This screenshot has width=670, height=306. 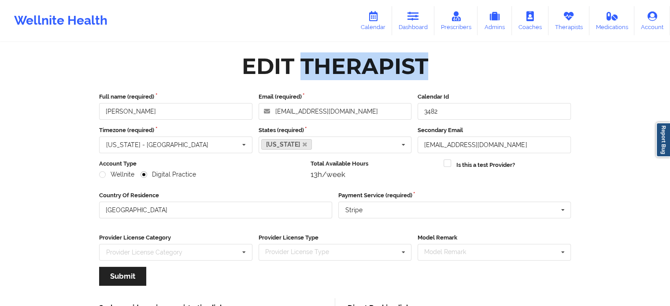 What do you see at coordinates (335, 238) in the screenshot?
I see `label: Provider License Type` at bounding box center [335, 238].